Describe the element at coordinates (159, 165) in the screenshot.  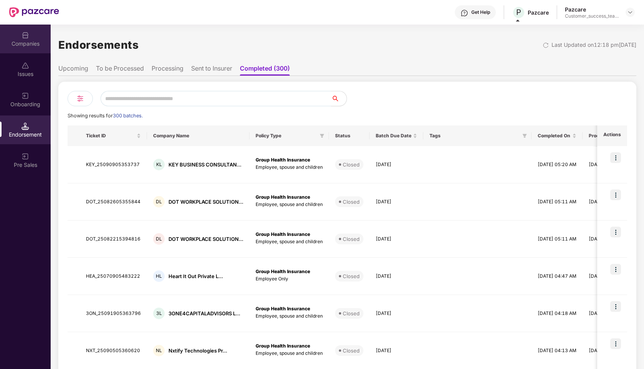
I see `div: KL` at that location.